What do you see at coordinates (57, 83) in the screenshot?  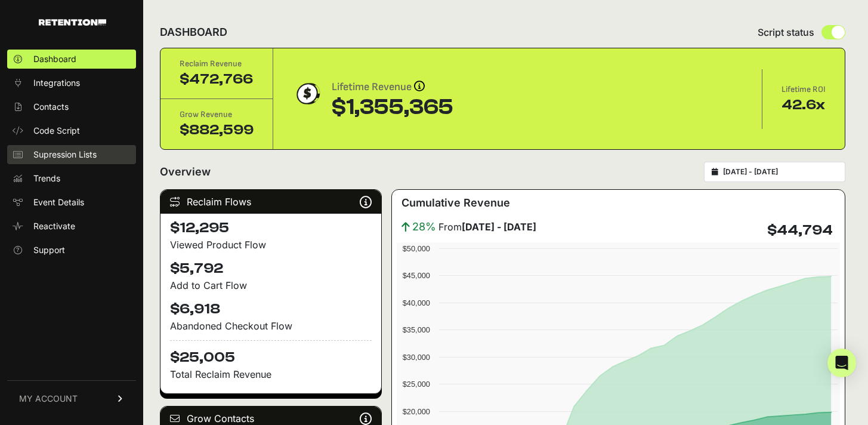 I see `span: Integrations` at bounding box center [57, 83].